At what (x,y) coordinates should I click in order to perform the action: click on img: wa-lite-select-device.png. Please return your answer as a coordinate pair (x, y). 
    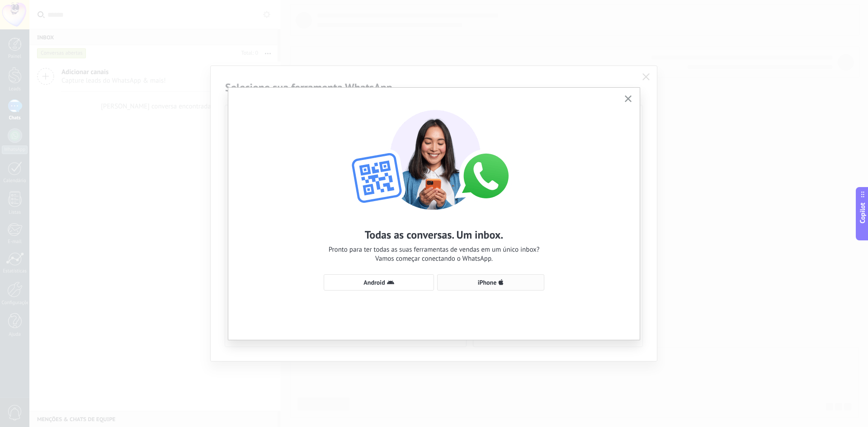
    Looking at the image, I should click on (434, 156).